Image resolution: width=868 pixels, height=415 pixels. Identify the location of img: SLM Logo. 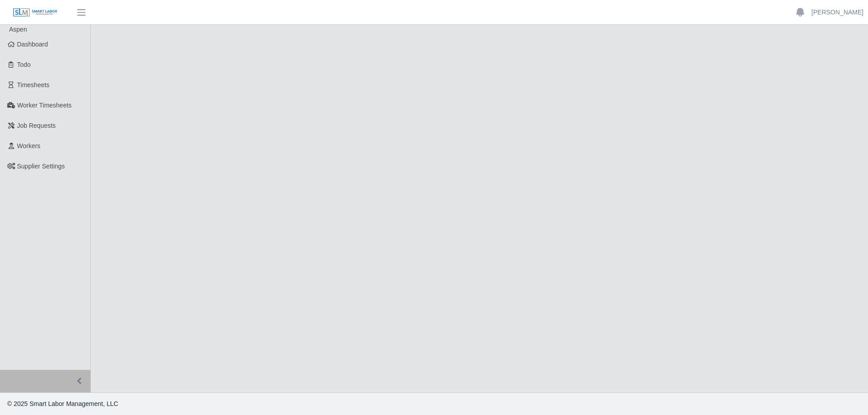
(35, 13).